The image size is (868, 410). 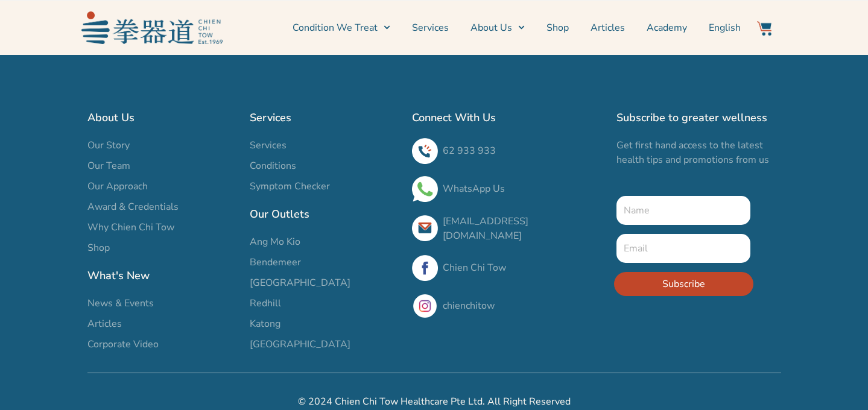 I want to click on a: Academy, so click(x=666, y=28).